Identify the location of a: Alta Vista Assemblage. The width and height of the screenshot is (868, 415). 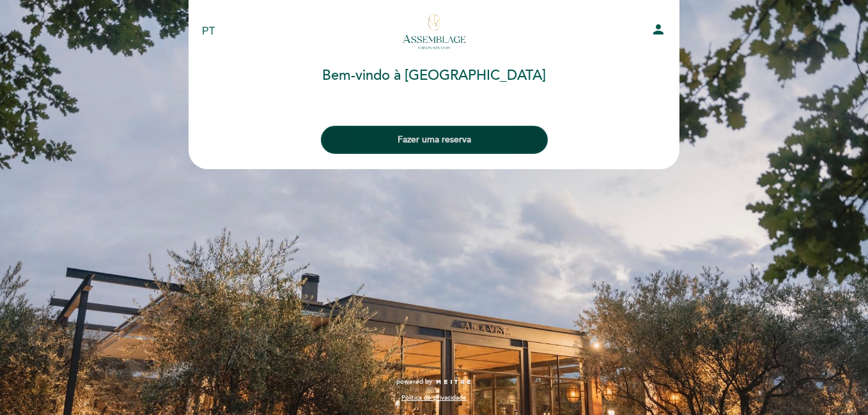
(434, 31).